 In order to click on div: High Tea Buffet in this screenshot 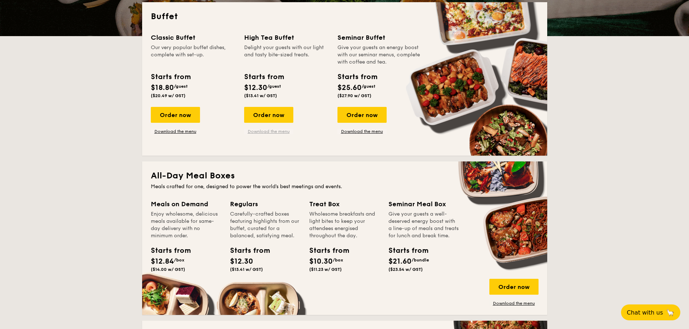, I will do `click(286, 38)`.